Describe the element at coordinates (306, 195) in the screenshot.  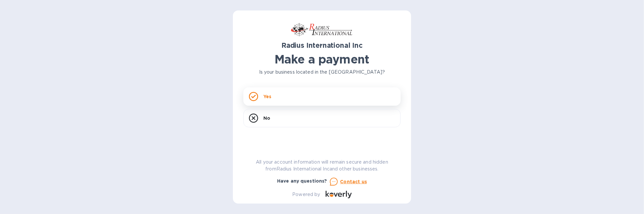
I see `p: Powered by` at that location.